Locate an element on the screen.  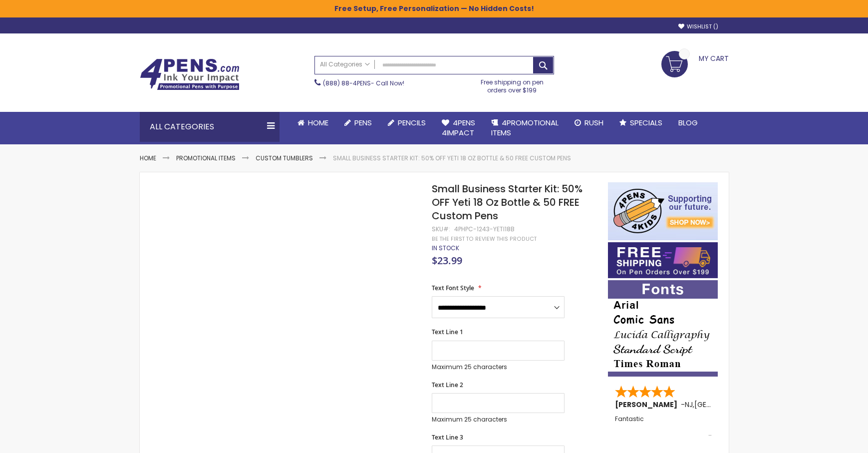
a: Rush is located at coordinates (589, 123).